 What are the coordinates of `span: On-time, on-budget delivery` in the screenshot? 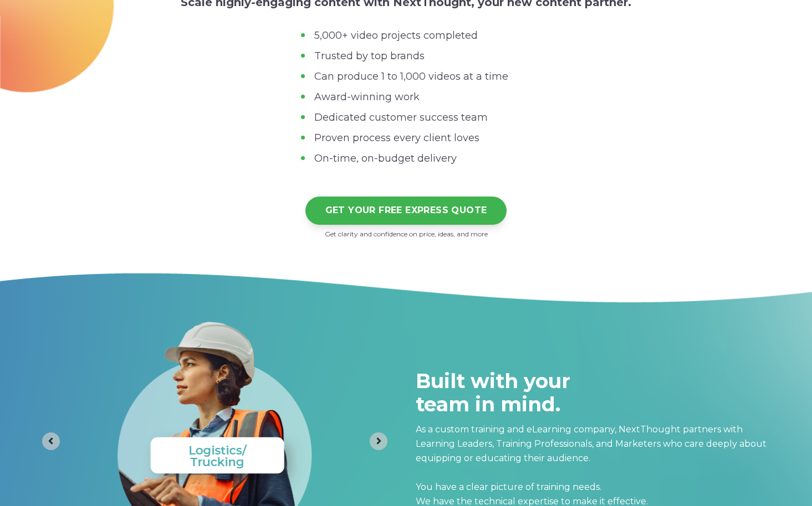 It's located at (385, 159).